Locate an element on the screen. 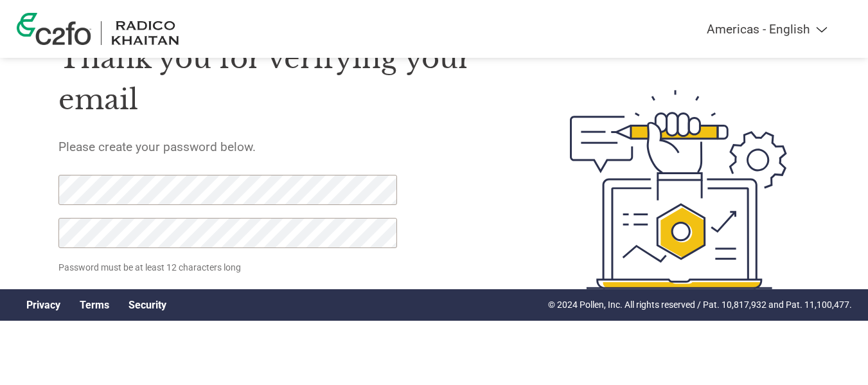  p: © 2024 Pollen, Inc. All rights reserved / Pat. 10,817,932 and Pat. 11,100,477. is located at coordinates (699, 304).